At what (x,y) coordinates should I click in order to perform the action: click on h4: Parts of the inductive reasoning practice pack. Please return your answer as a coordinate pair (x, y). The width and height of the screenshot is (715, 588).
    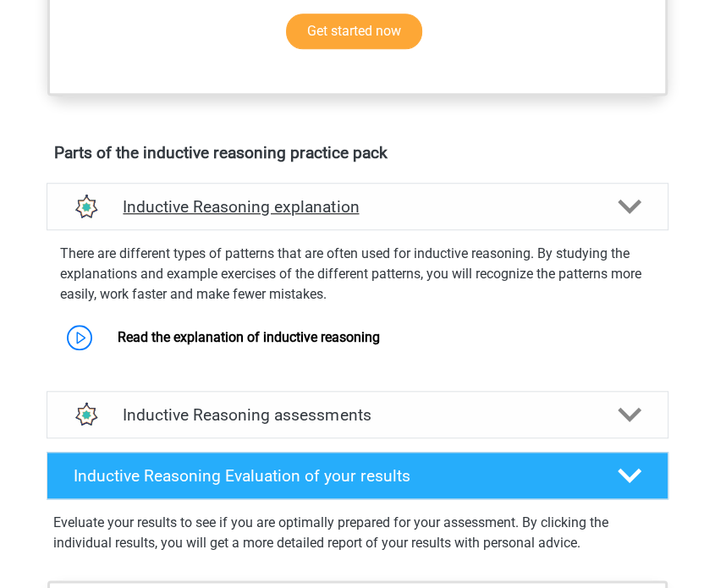
    Looking at the image, I should click on (357, 153).